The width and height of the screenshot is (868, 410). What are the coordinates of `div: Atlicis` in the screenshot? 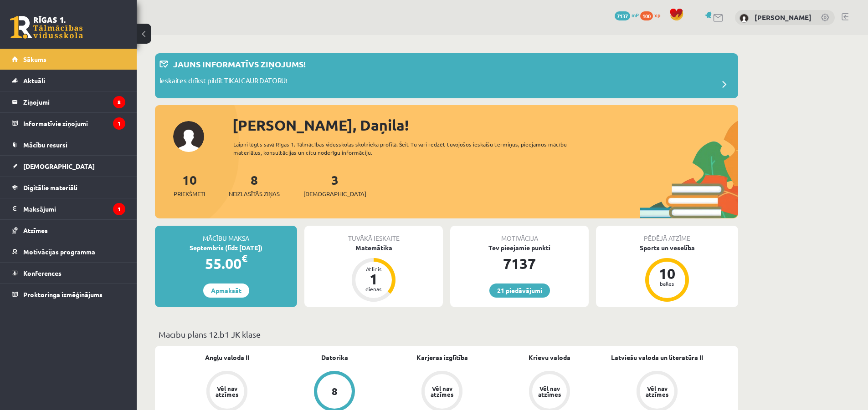 It's located at (374, 269).